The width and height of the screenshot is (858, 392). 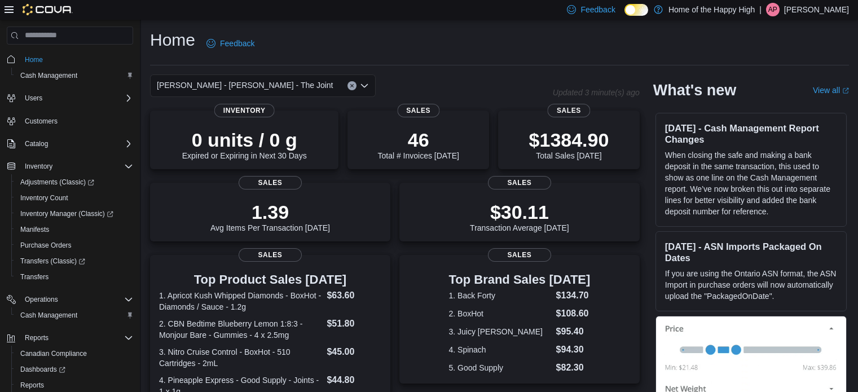 What do you see at coordinates (74, 230) in the screenshot?
I see `button: Manifests` at bounding box center [74, 230].